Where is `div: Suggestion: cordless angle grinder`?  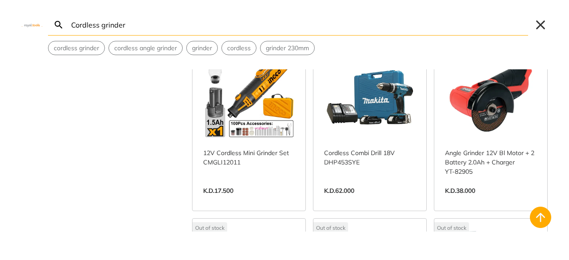
div: Suggestion: cordless angle grinder is located at coordinates (145, 48).